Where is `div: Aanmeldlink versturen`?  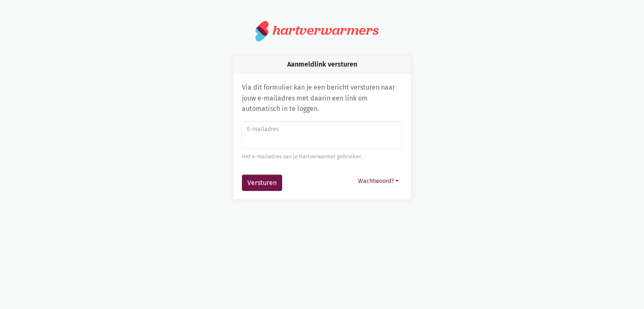 div: Aanmeldlink versturen is located at coordinates (322, 65).